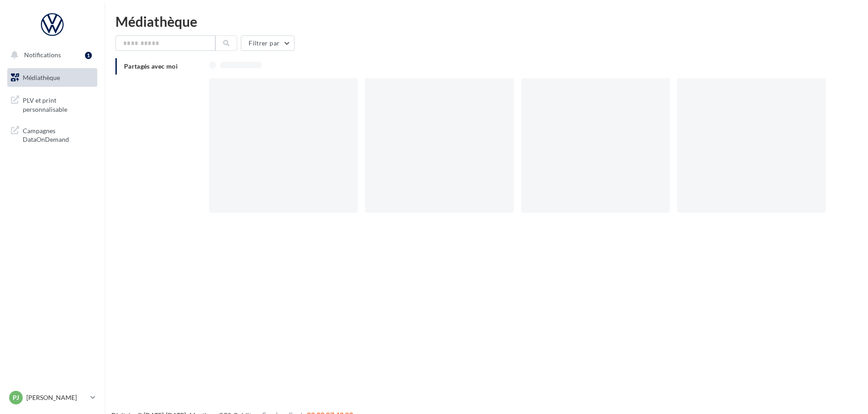 The image size is (868, 414). Describe the element at coordinates (16, 398) in the screenshot. I see `span: PJ` at that location.